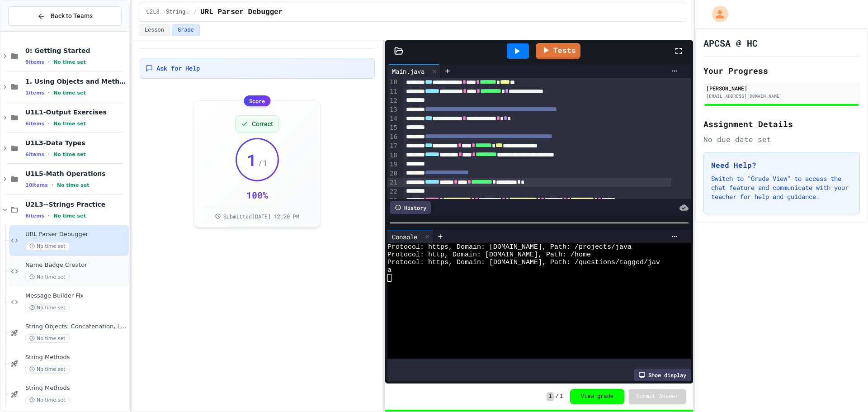 Image resolution: width=868 pixels, height=412 pixels. What do you see at coordinates (393, 128) in the screenshot?
I see `div: 15` at bounding box center [393, 128].